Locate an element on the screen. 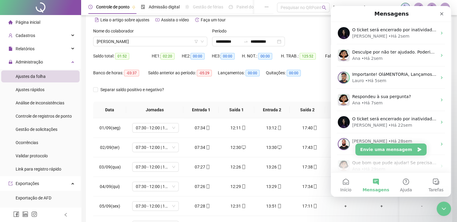 Image resolution: width=457 pixels, height=222 pixels. span: desktop is located at coordinates (244, 147).